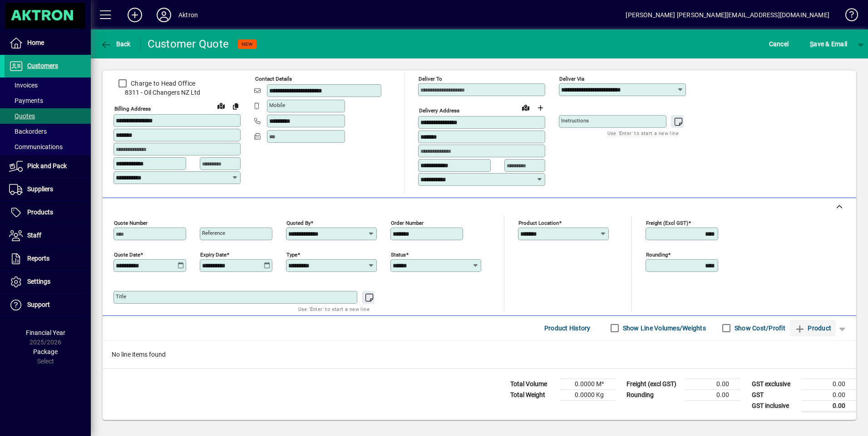 Image resolution: width=868 pixels, height=436 pixels. I want to click on button: Profile, so click(164, 15).